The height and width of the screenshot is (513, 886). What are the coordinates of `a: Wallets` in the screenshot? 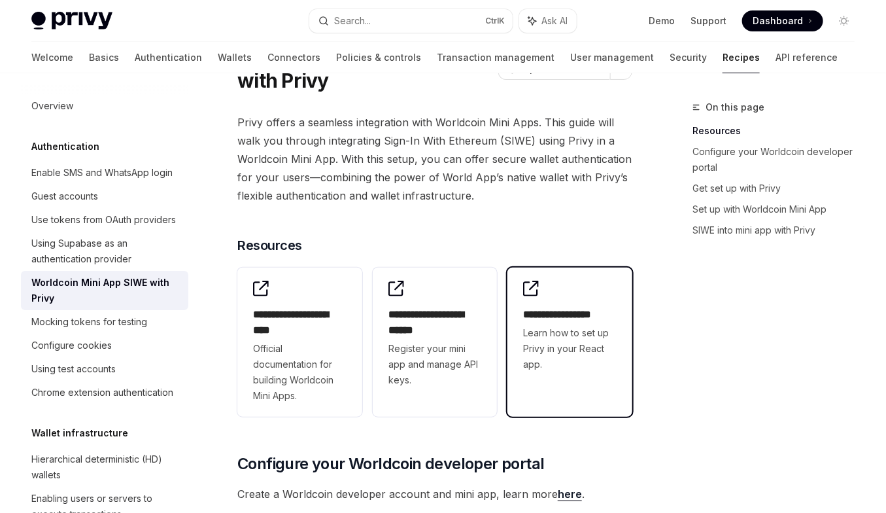 It's located at (235, 58).